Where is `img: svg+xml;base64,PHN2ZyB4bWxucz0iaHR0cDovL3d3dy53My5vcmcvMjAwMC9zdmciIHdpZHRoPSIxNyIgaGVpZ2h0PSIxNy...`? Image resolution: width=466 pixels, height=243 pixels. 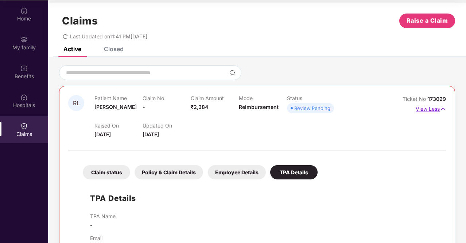 img: svg+xml;base64,PHN2ZyB4bWxucz0iaHR0cDovL3d3dy53My5vcmcvMjAwMC9zdmciIHdpZHRoPSIxNyIgaGVpZ2h0PSIxNy... is located at coordinates (443, 109).